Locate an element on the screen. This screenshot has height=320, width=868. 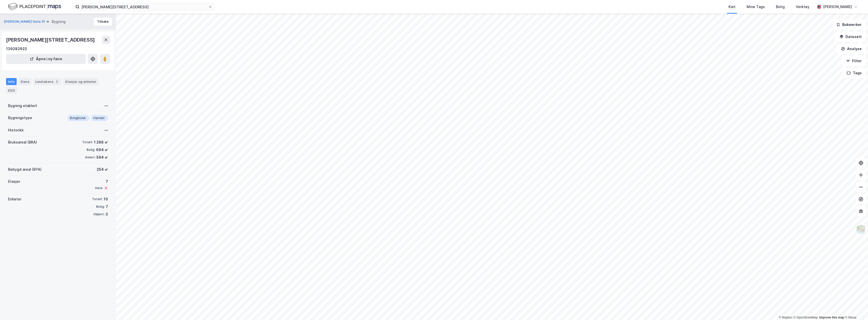
div: Eiere is located at coordinates (25, 81).